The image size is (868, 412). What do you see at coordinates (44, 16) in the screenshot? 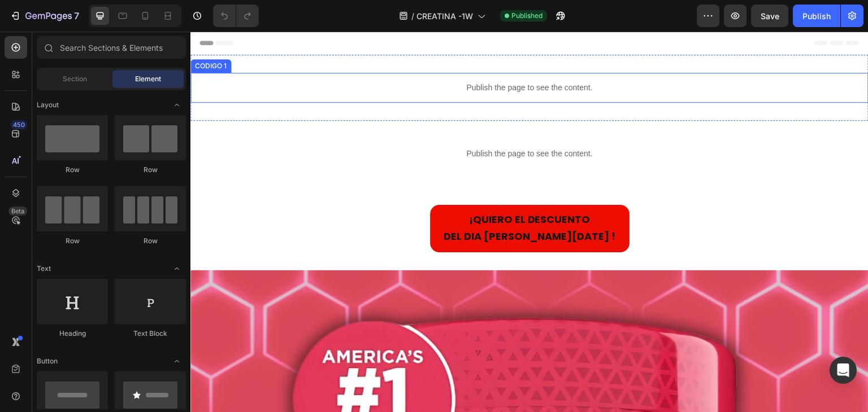
I see `button: 7` at bounding box center [44, 16].